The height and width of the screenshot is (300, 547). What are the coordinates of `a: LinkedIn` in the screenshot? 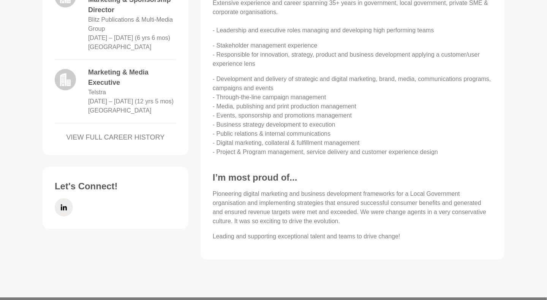 It's located at (64, 207).